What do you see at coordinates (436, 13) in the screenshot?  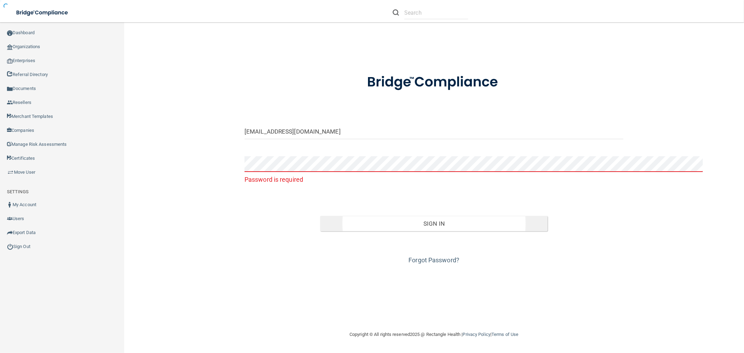 I see `input: Search` at bounding box center [436, 13].